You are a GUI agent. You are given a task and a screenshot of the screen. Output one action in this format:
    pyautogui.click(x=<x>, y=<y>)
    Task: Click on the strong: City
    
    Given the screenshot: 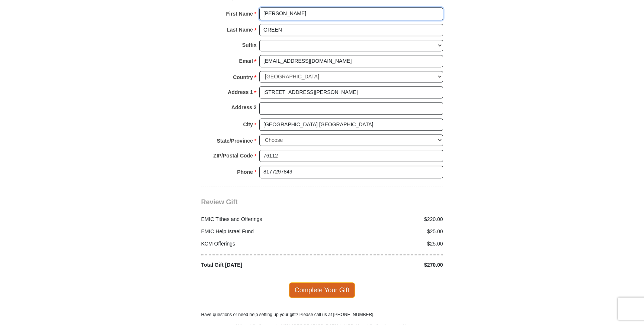 What is the action you would take?
    pyautogui.click(x=247, y=125)
    